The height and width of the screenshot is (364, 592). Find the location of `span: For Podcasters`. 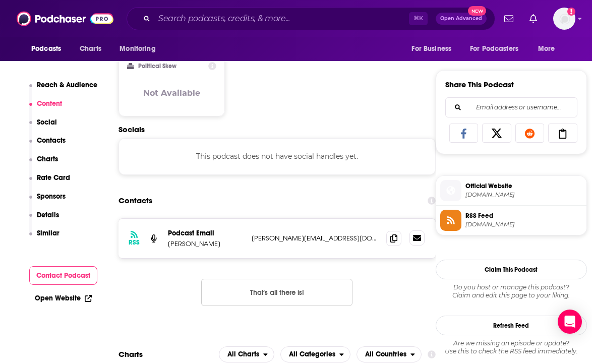

span: For Podcasters is located at coordinates (494, 49).